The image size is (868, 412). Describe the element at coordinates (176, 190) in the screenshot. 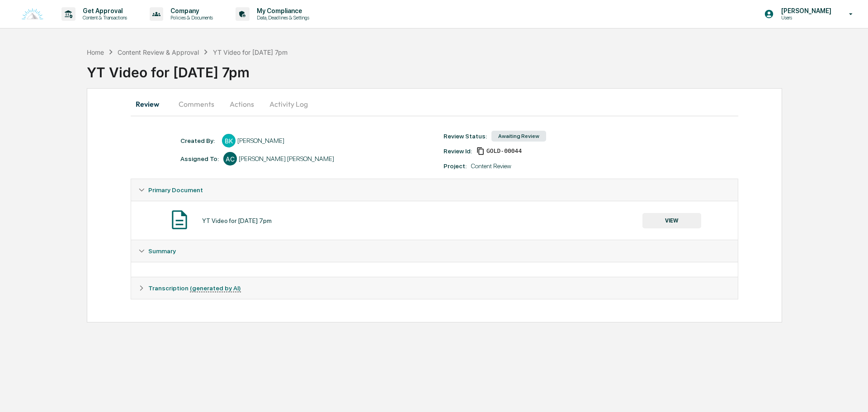

I see `span: Primary Document` at that location.